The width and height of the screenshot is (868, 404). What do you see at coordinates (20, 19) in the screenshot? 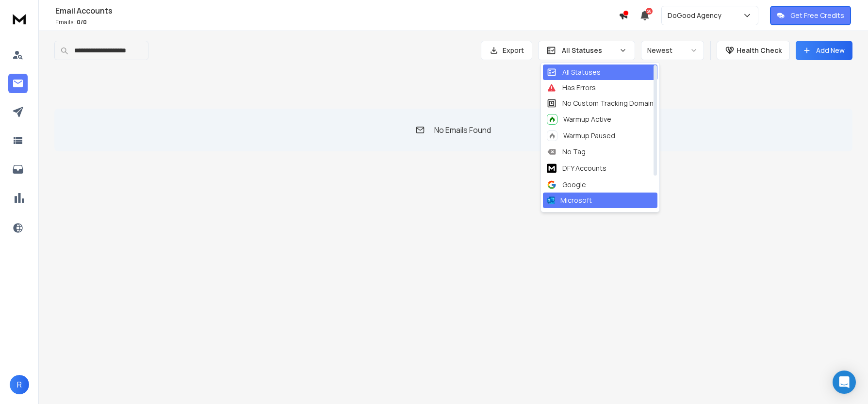
I see `img: logo` at bounding box center [20, 19].